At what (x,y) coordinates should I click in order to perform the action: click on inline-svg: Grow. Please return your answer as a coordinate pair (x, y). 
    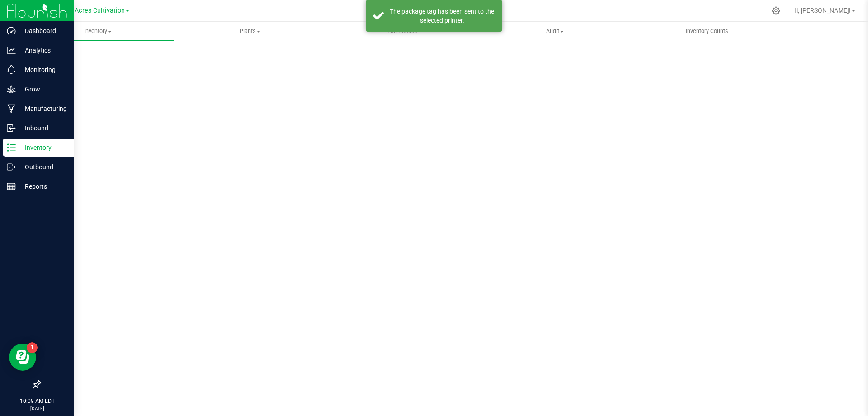
    Looking at the image, I should click on (12, 89).